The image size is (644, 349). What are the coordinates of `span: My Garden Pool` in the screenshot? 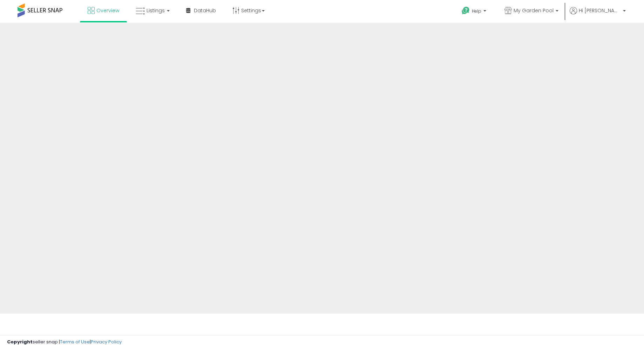 It's located at (534, 11).